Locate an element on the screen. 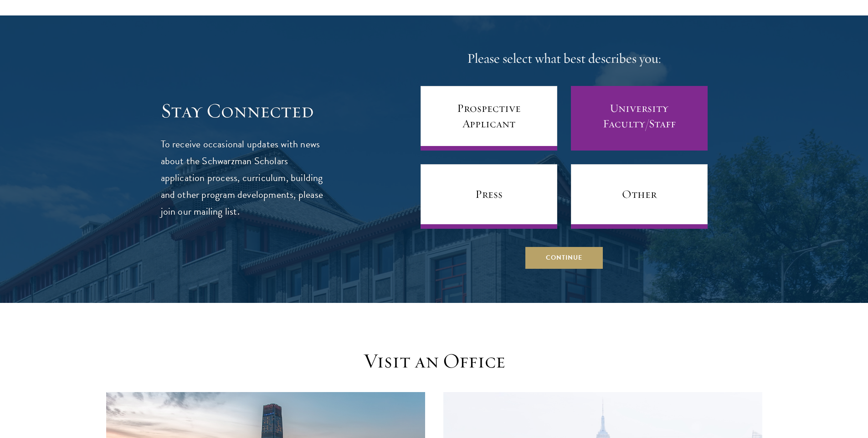 The width and height of the screenshot is (868, 438). a: University Faculty/Staff is located at coordinates (640, 119).